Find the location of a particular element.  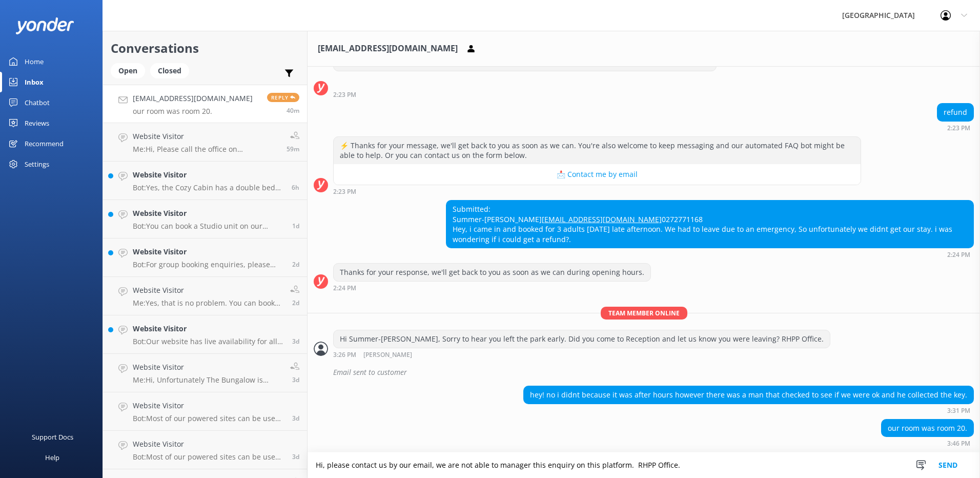

textarea: Hi, please contact us by our email, we are not able to manager this enquiry on this platform. RHP... is located at coordinates (644, 466).